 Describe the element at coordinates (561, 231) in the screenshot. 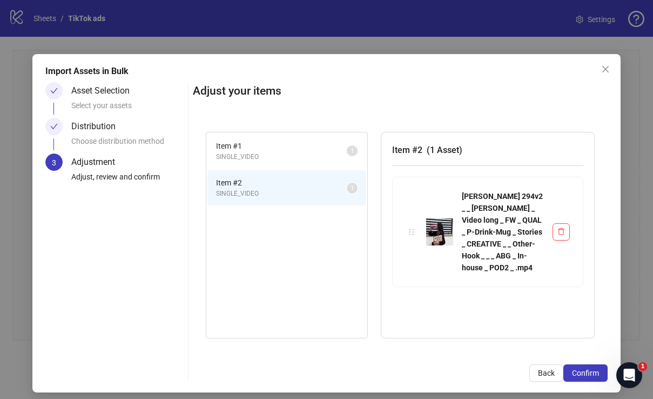

I see `span: delete` at that location.